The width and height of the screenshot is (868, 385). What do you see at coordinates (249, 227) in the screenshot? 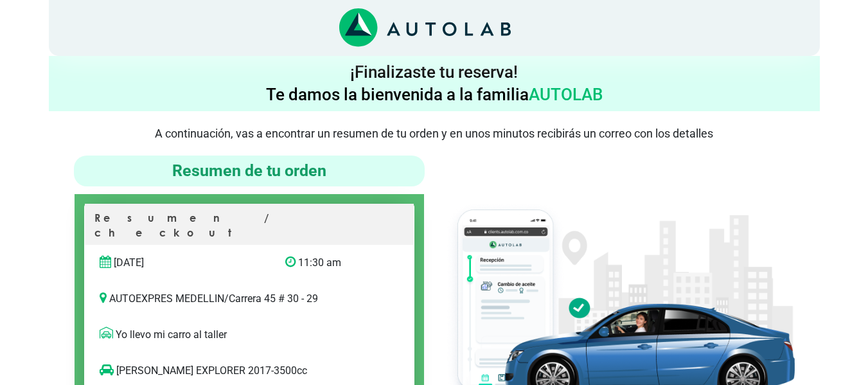
I see `p: Resumen / checkout` at bounding box center [249, 227].